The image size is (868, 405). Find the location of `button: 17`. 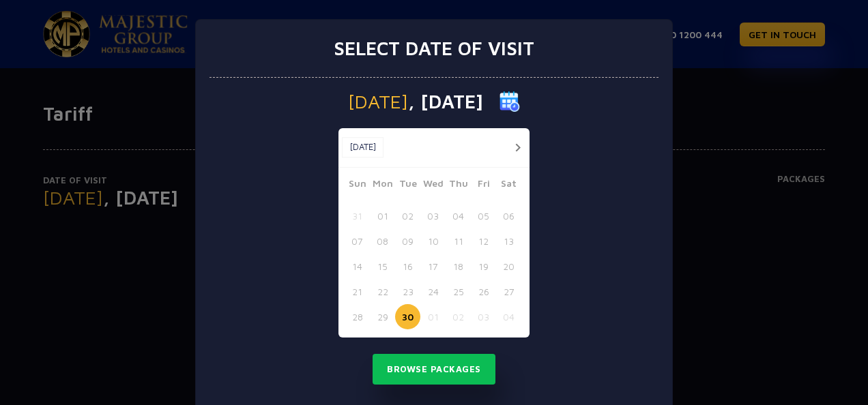

button: 17 is located at coordinates (432, 266).